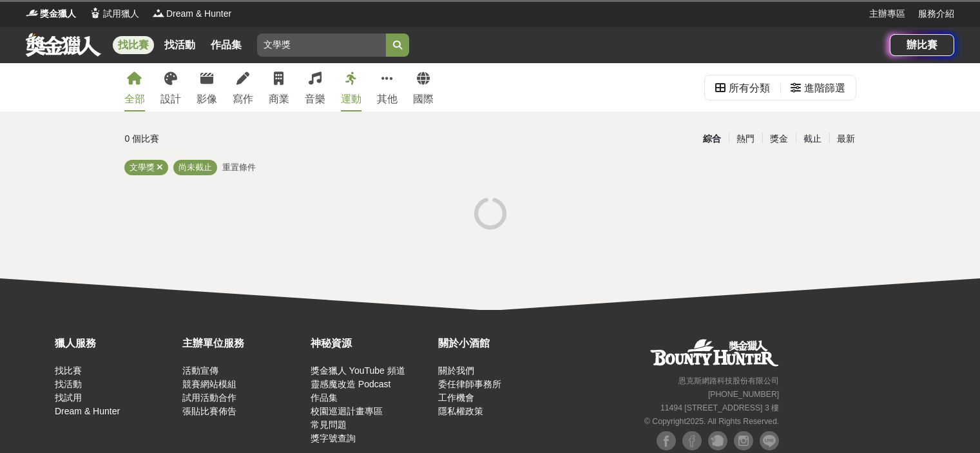  I want to click on a: 主辦專區, so click(887, 14).